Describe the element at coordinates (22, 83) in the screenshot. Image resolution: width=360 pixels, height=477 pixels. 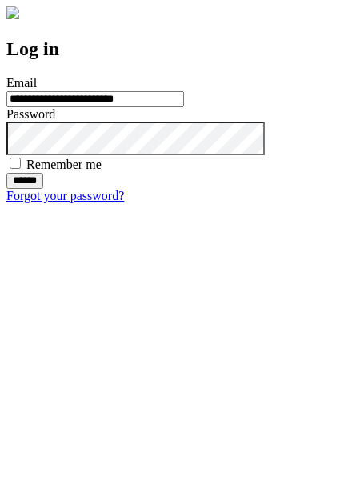
I see `label: Email` at that location.